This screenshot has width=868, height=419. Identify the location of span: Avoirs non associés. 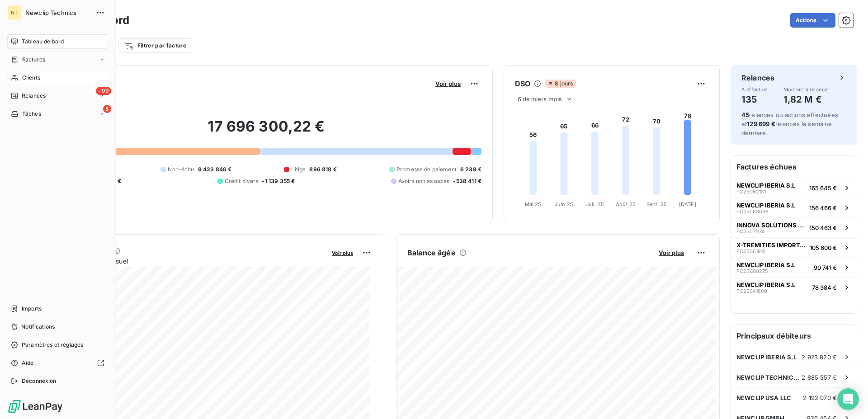
(424, 181).